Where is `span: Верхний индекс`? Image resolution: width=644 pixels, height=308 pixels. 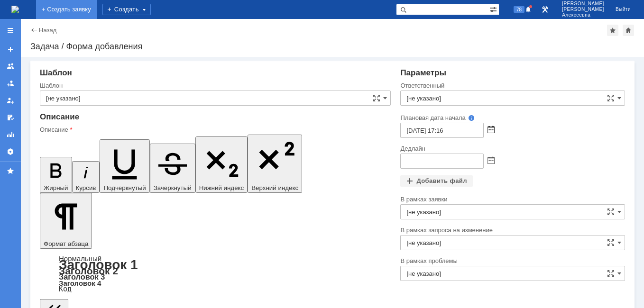 span: Верхний индекс is located at coordinates (274, 187).